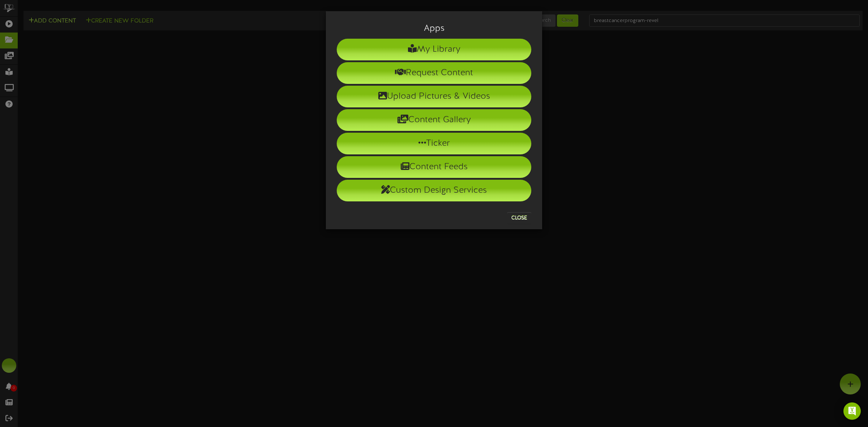 The height and width of the screenshot is (427, 868). What do you see at coordinates (434, 29) in the screenshot?
I see `h3: Apps` at bounding box center [434, 29].